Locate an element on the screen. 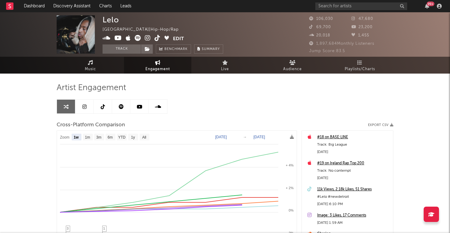 This screenshot has width=450, height=233. span: Summary is located at coordinates (211, 49).